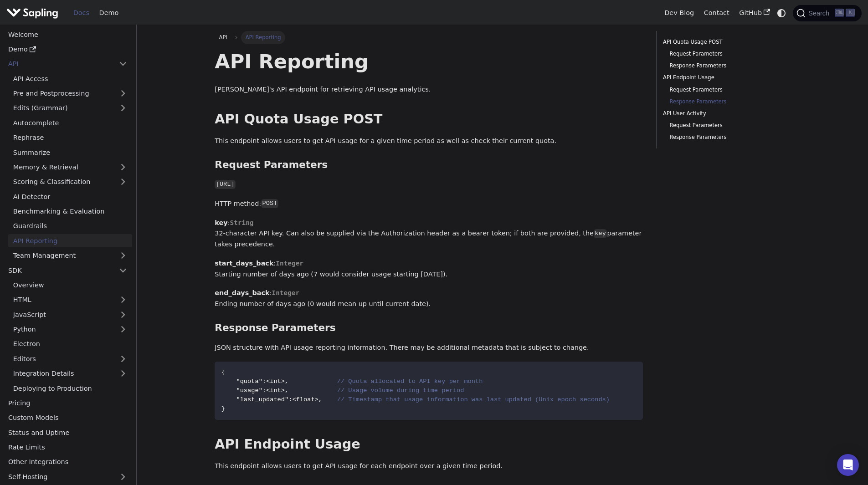 The width and height of the screenshot is (868, 485). I want to click on span: "usage", so click(249, 390).